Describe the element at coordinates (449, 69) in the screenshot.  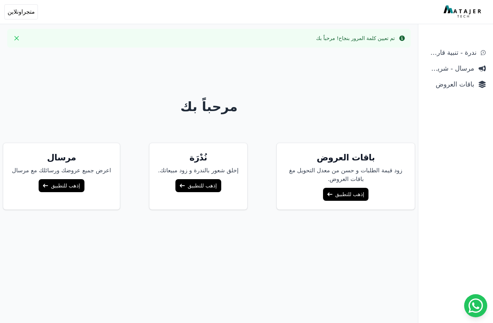
I see `span: مرسال - شريط دعاية` at that location.